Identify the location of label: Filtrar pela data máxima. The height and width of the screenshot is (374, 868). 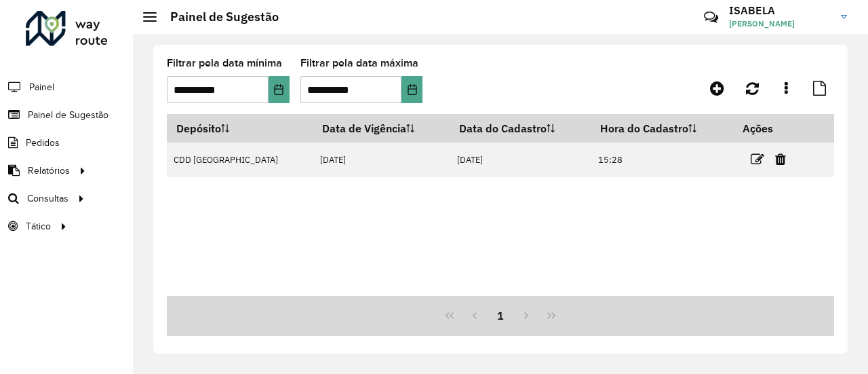
(359, 63).